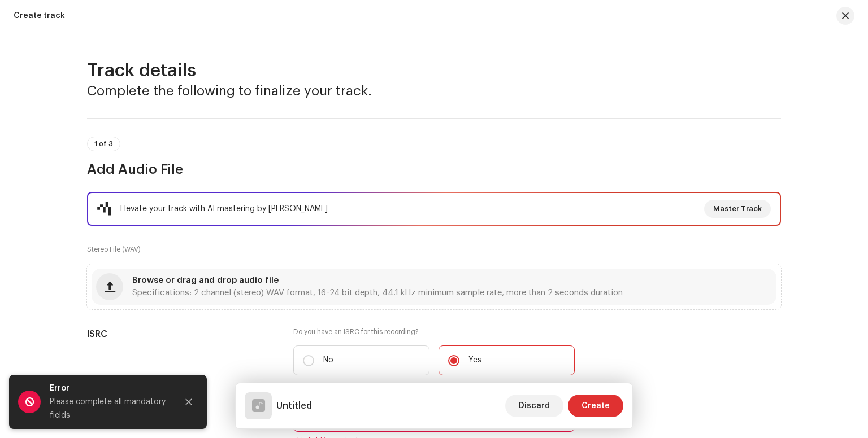 The width and height of the screenshot is (868, 438). Describe the element at coordinates (534, 406) in the screenshot. I see `button: Discard` at that location.